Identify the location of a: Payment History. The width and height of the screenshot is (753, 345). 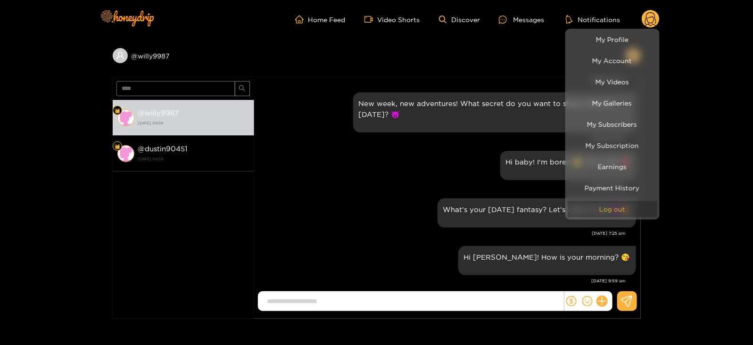
(612, 188).